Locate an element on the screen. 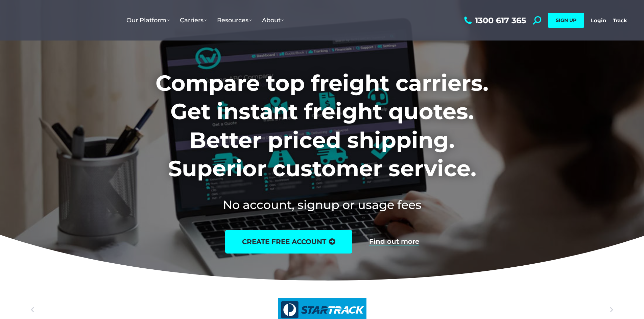  a: 1300 617 365 is located at coordinates (495, 20).